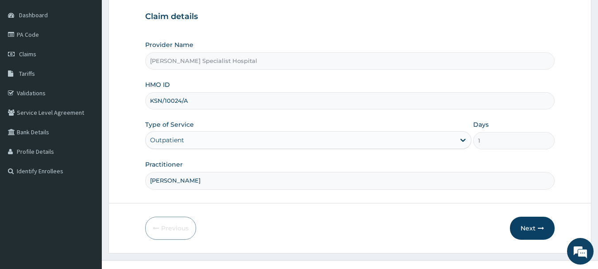 The height and width of the screenshot is (269, 598). What do you see at coordinates (27, 74) in the screenshot?
I see `span: Tariffs` at bounding box center [27, 74].